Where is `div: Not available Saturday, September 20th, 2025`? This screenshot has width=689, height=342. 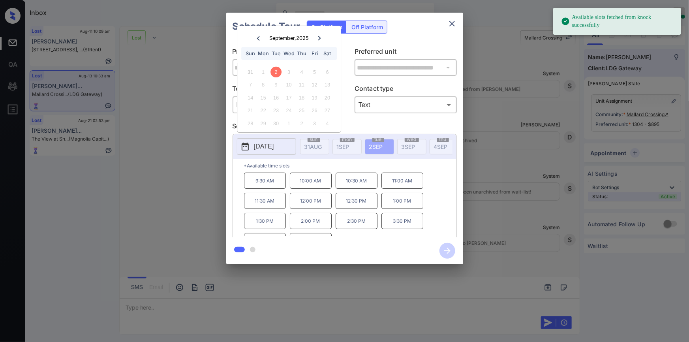 div: Not available Saturday, September 20th, 2025 is located at coordinates (327, 98).